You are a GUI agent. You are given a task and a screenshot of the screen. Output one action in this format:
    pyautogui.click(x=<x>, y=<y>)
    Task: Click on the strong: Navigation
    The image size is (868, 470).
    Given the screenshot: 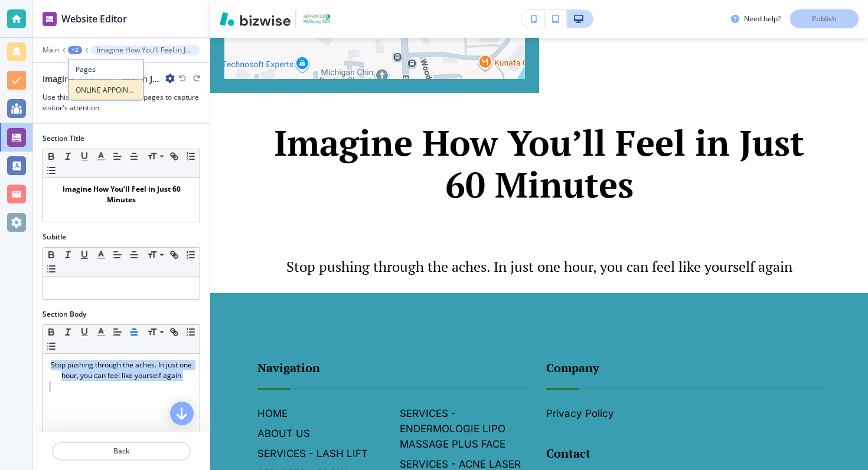 What is the action you would take?
    pyautogui.click(x=289, y=368)
    